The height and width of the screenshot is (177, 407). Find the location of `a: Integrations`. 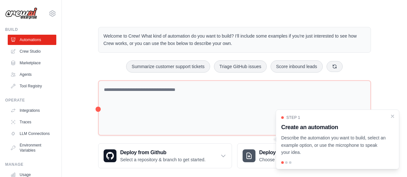

a: Integrations is located at coordinates (32, 111).